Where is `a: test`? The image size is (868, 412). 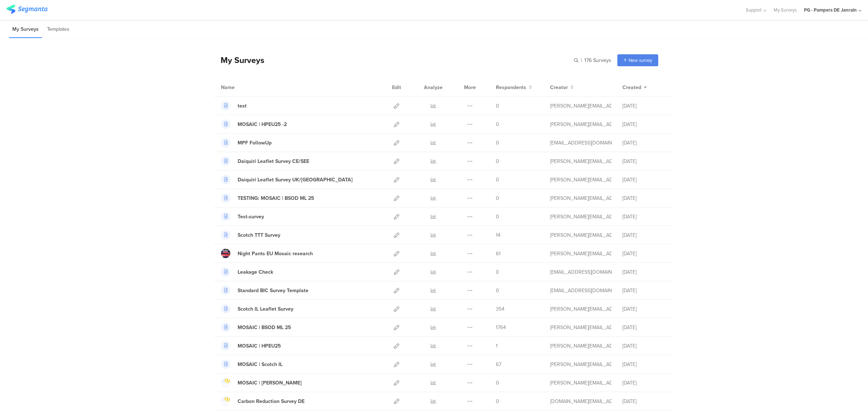
a: test is located at coordinates (234, 105).